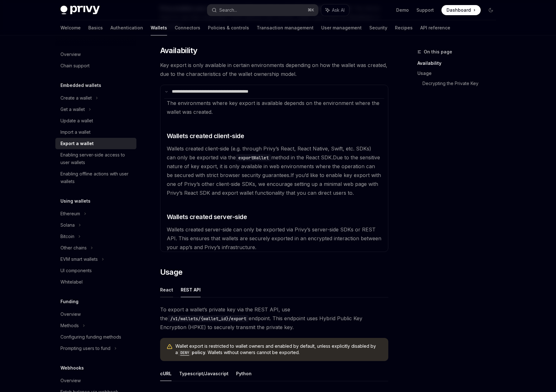  Describe the element at coordinates (75, 201) in the screenshot. I see `h5: Using wallets` at that location.